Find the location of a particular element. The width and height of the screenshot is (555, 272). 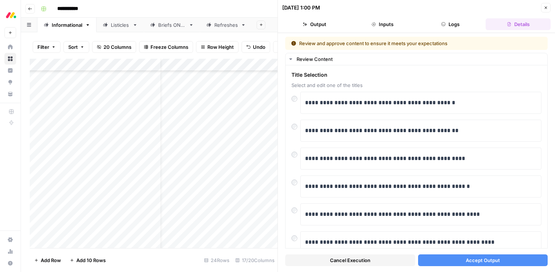

button: 20 Columns is located at coordinates (114, 47).